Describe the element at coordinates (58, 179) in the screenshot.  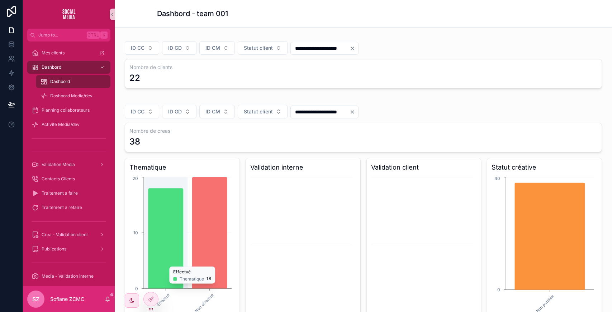
I see `span: Contacts Clients` at that location.